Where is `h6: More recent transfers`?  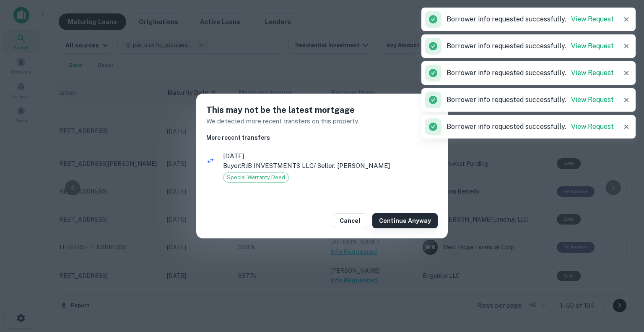
h6: More recent transfers is located at coordinates (322, 138).